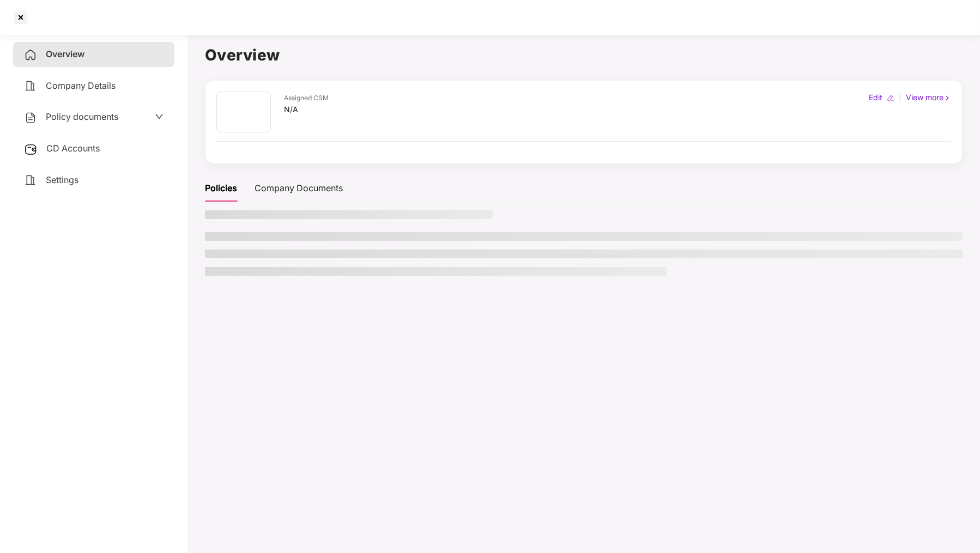 The width and height of the screenshot is (980, 553). What do you see at coordinates (306, 109) in the screenshot?
I see `div: N/A` at bounding box center [306, 109].